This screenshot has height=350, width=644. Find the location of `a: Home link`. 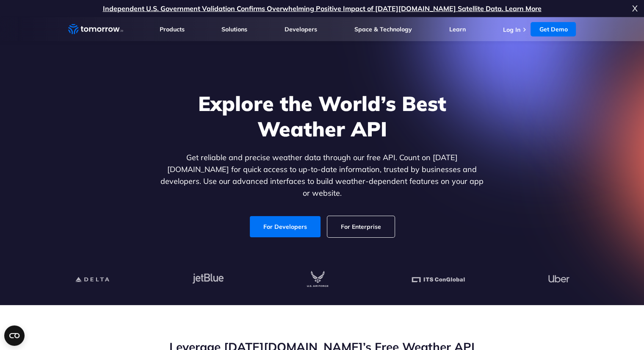

a: Home link is located at coordinates (96, 29).